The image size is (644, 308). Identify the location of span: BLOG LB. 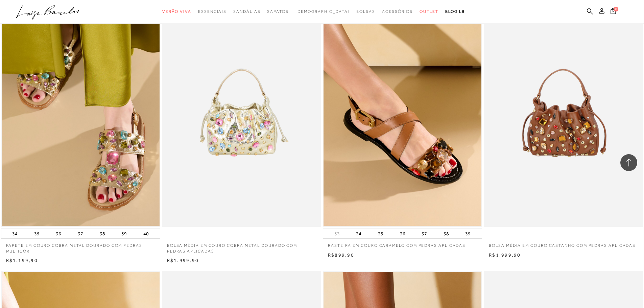
(455, 12).